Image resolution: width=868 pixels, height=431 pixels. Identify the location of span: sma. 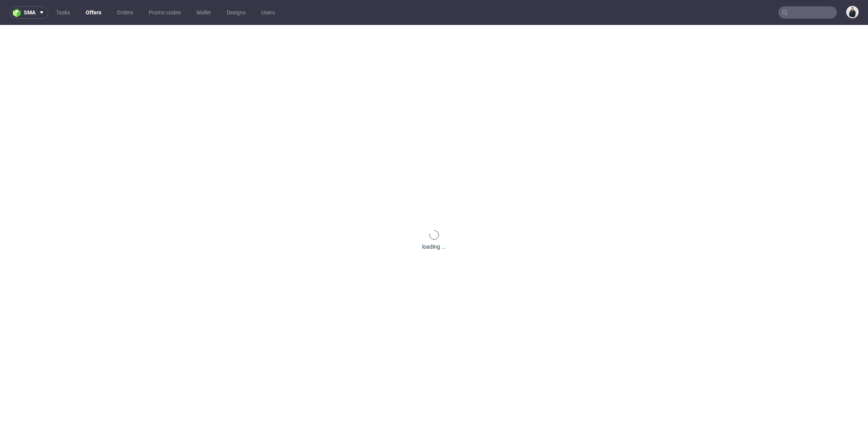
(30, 13).